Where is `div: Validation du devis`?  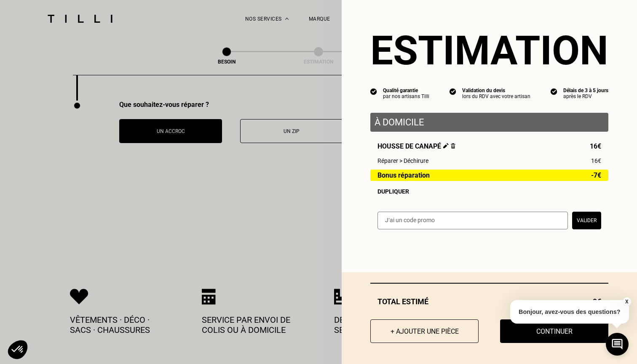
div: Validation du devis is located at coordinates (497, 90).